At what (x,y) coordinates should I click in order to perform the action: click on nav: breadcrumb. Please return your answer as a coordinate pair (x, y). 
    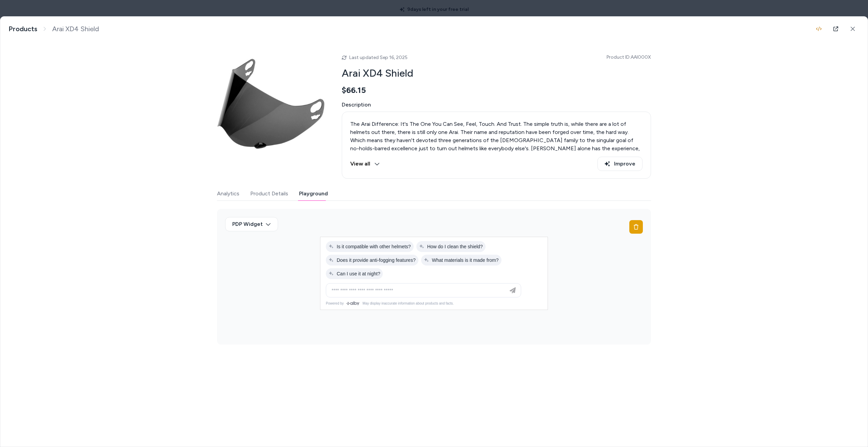
    Looking at the image, I should click on (53, 29).